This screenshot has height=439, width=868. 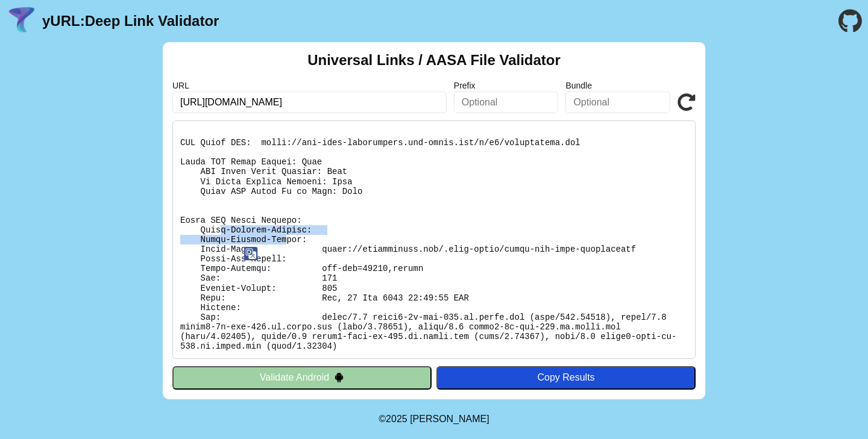 What do you see at coordinates (302, 378) in the screenshot?
I see `button: Validate Android` at bounding box center [302, 378].